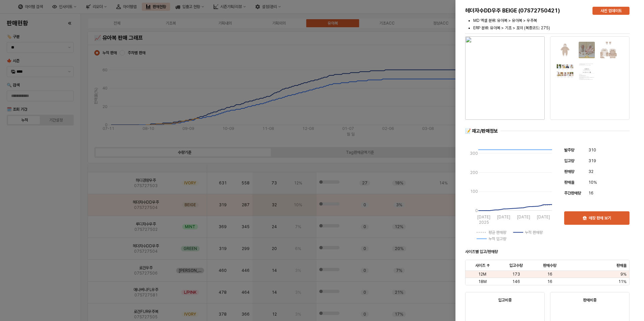 This screenshot has width=644, height=321. What do you see at coordinates (550, 265) in the screenshot?
I see `span: 판매수량` at bounding box center [550, 265].